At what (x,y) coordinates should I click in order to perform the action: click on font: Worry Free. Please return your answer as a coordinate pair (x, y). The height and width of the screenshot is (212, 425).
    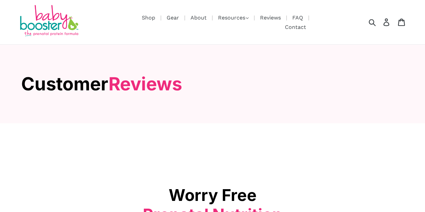
    Looking at the image, I should click on (213, 195).